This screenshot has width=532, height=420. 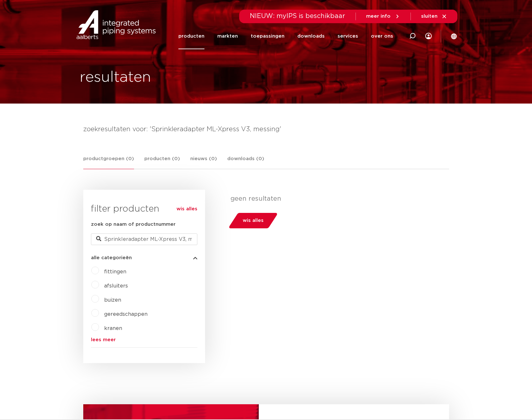 I want to click on nav: Menu, so click(x=286, y=36).